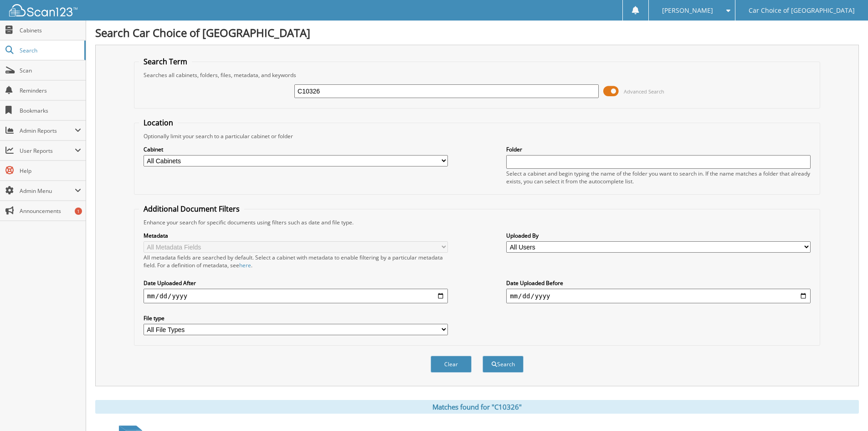 Image resolution: width=868 pixels, height=431 pixels. I want to click on button: Clear, so click(451, 364).